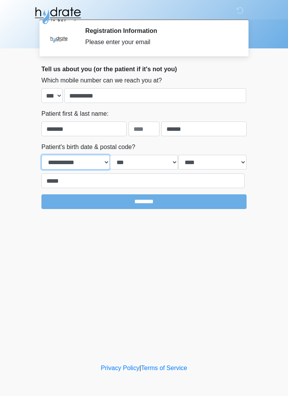  Describe the element at coordinates (164, 368) in the screenshot. I see `a: Terms of Service` at that location.